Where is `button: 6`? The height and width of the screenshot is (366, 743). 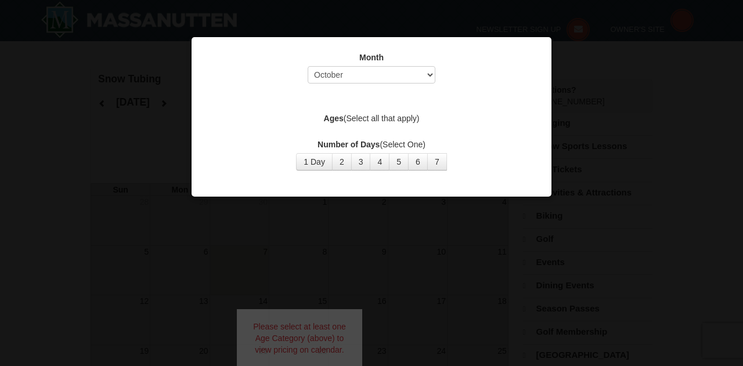 button: 6 is located at coordinates (418, 162).